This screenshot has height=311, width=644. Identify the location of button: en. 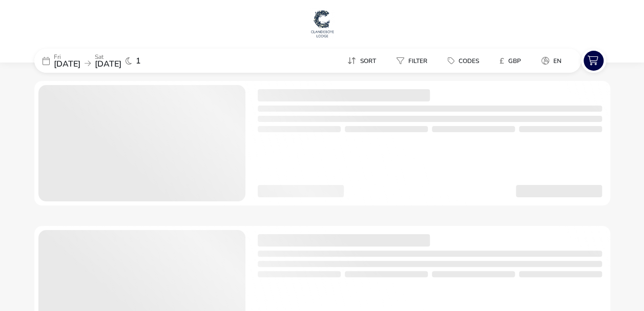
(552, 61).